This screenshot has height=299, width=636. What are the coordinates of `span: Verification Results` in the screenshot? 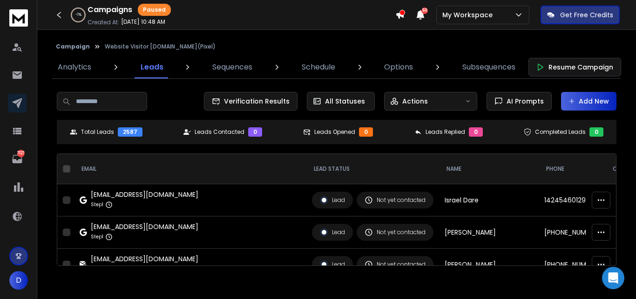 It's located at (255, 101).